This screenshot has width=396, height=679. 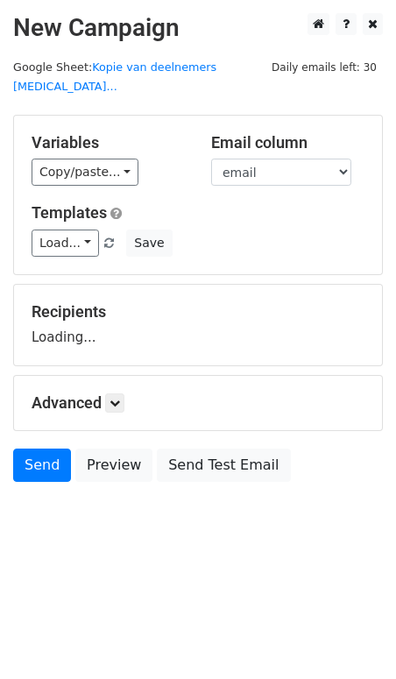 What do you see at coordinates (223, 465) in the screenshot?
I see `a: Send Test Email` at bounding box center [223, 465].